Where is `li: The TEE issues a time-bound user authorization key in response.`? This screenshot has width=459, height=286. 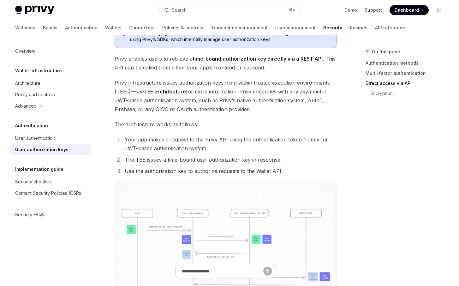
li: The TEE issues a time-bound user authorization key in response. is located at coordinates (229, 160).